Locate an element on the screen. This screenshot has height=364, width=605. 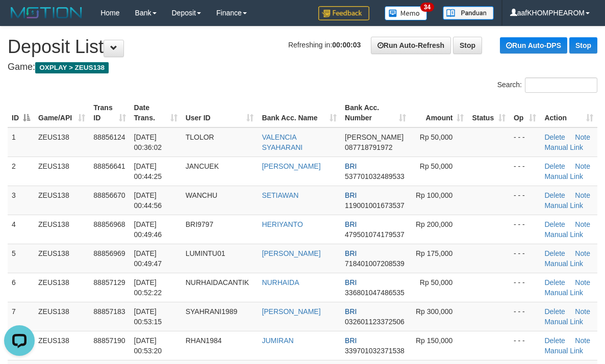
span: Copy 336801047486535 to clipboard is located at coordinates (375, 293).